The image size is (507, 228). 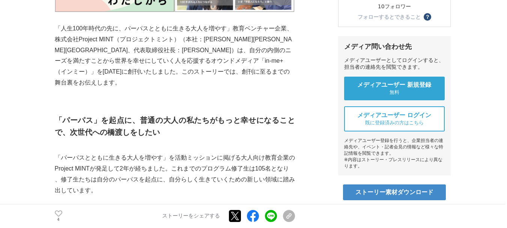 What do you see at coordinates (394, 153) in the screenshot?
I see `div: メディアユーザー登録を行うと、企業担当者の連絡先や、イベント・記者会見の情報など様々な特記情報を閲覧できます。 ※内容はストーリー・プレスリリースにより異なります。` at bounding box center [394, 153].